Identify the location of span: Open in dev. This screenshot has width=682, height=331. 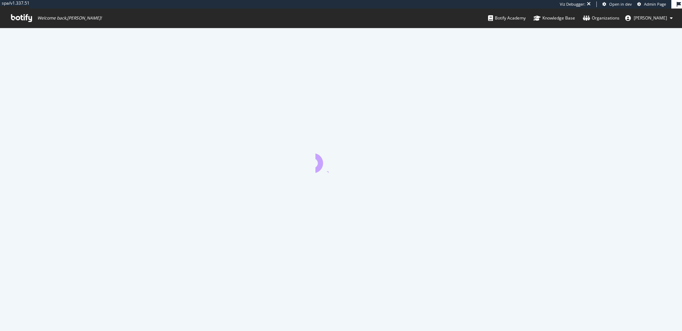
(621, 4).